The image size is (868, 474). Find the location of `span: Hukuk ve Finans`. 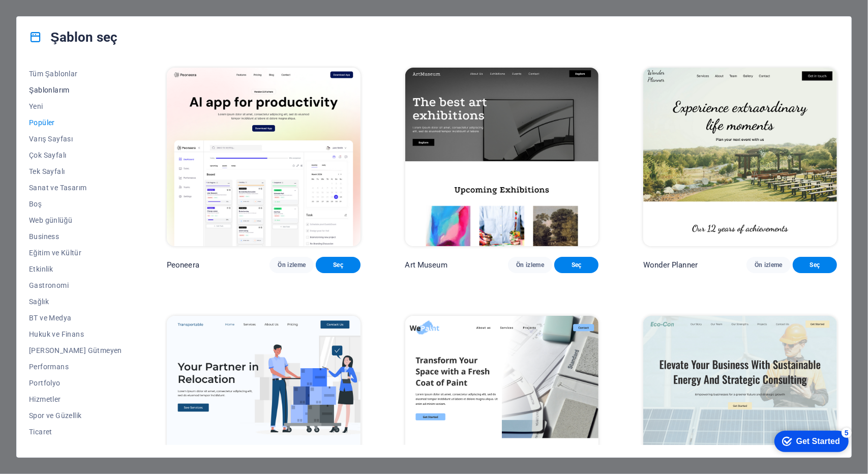

span: Hukuk ve Finans is located at coordinates (75, 334).